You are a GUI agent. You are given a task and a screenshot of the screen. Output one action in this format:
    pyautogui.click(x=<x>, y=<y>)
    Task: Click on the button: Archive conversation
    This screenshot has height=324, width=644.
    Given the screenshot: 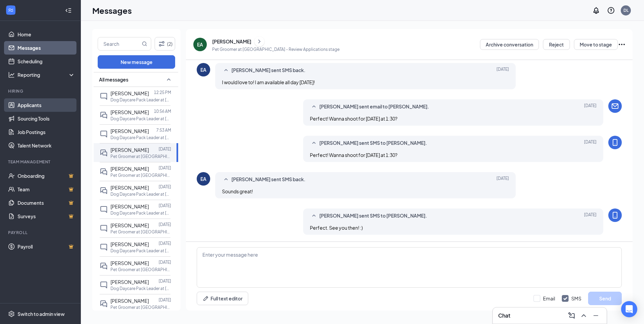 What is the action you would take?
    pyautogui.click(x=509, y=44)
    